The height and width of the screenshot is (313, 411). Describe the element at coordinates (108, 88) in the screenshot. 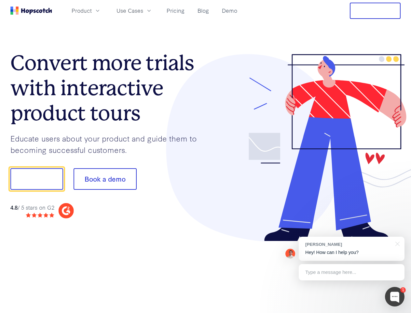

I see `h1: Convert more trials with interactive product tours` at that location.